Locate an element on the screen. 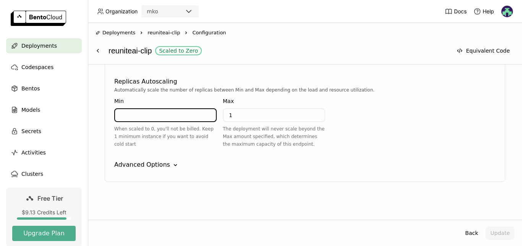 This screenshot has width=522, height=246. a: Clusters is located at coordinates (44, 174).